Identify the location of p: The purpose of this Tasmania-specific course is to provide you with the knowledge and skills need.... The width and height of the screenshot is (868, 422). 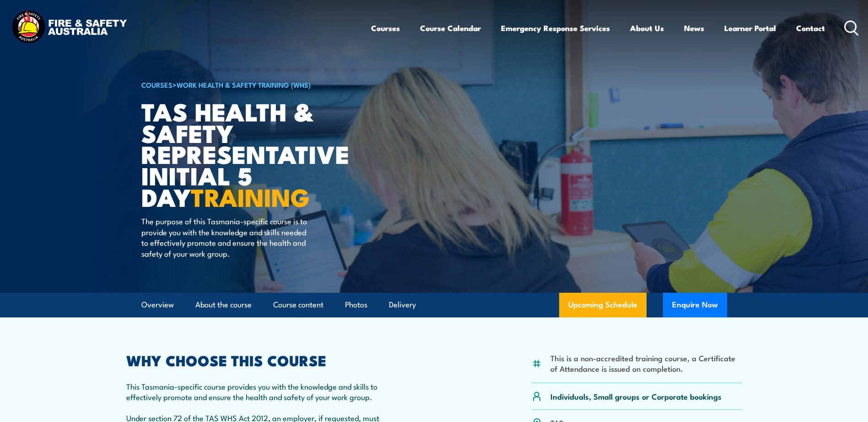
(225, 237).